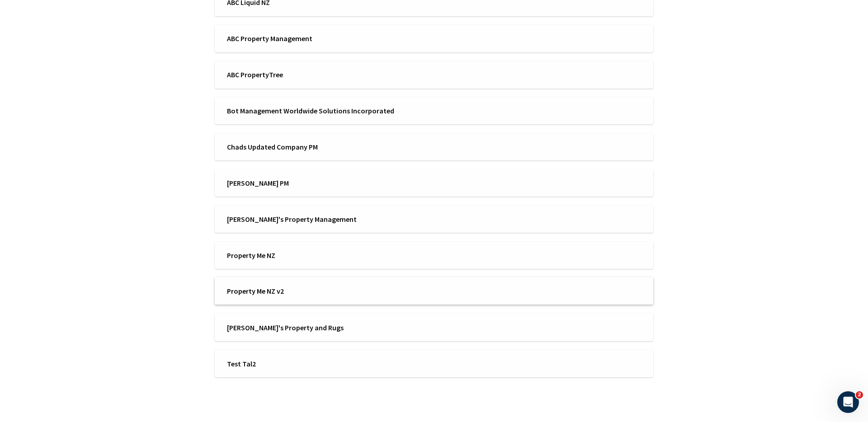  Describe the element at coordinates (327, 146) in the screenshot. I see `span: Chads Updated Company PM` at that location.